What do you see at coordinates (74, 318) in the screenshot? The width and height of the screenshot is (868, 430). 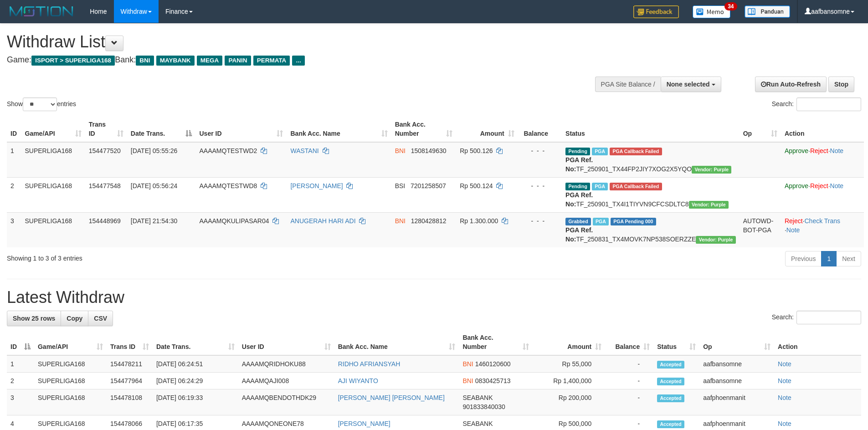 I see `a: Copy` at bounding box center [74, 318].